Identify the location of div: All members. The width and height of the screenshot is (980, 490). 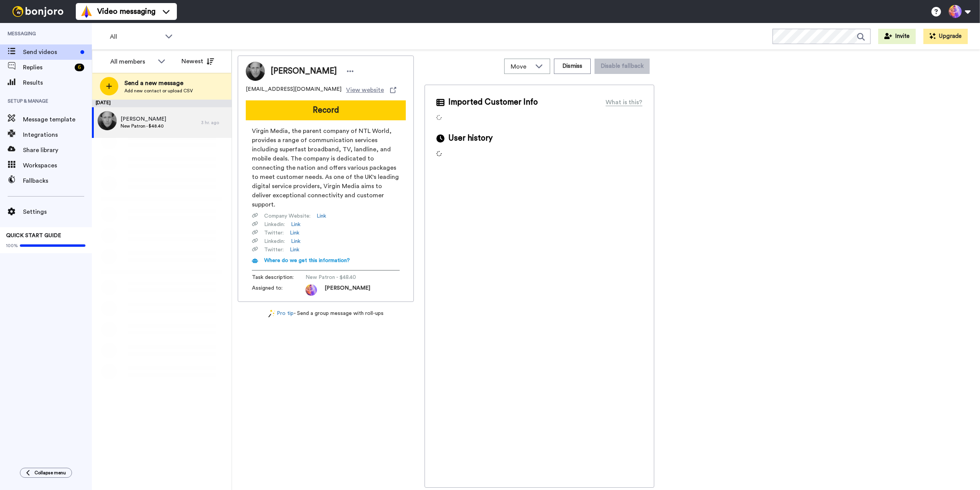
(132, 61).